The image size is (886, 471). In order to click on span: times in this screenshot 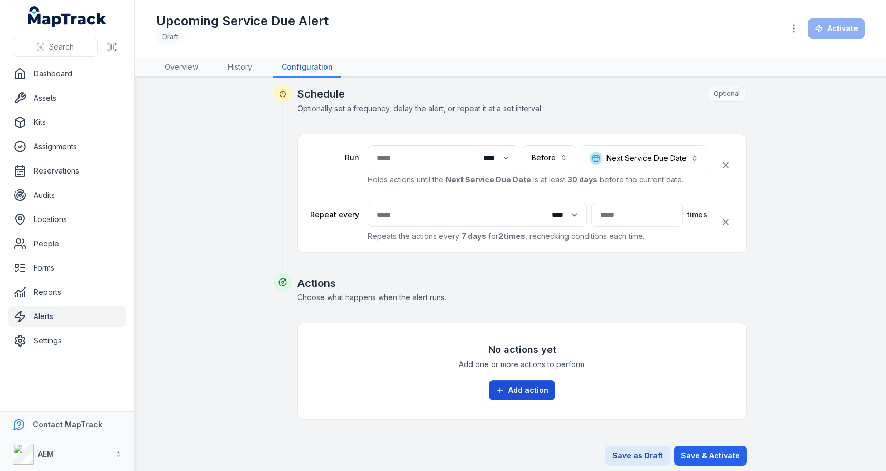, I will do `click(698, 215)`.